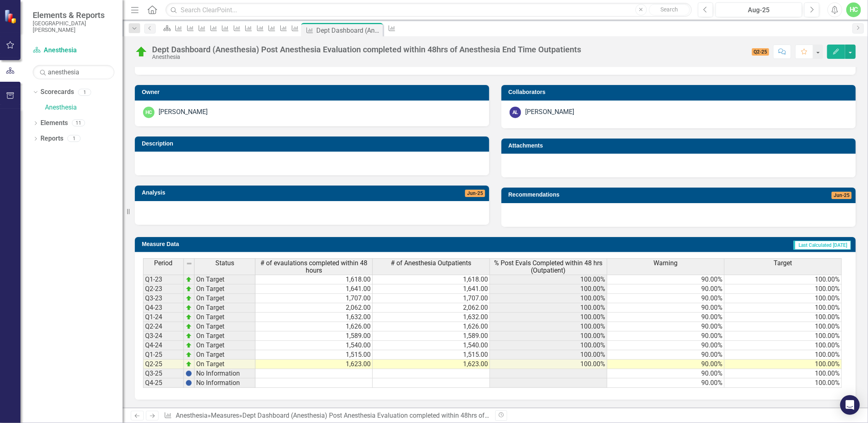  I want to click on div: HC, so click(854, 10).